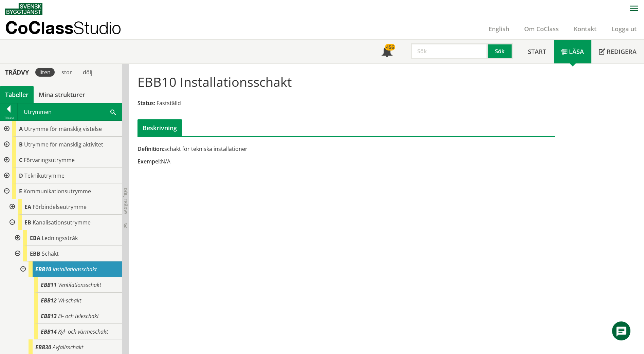 The height and width of the screenshot is (354, 644). What do you see at coordinates (21, 192) in the screenshot?
I see `span: E` at bounding box center [21, 192].